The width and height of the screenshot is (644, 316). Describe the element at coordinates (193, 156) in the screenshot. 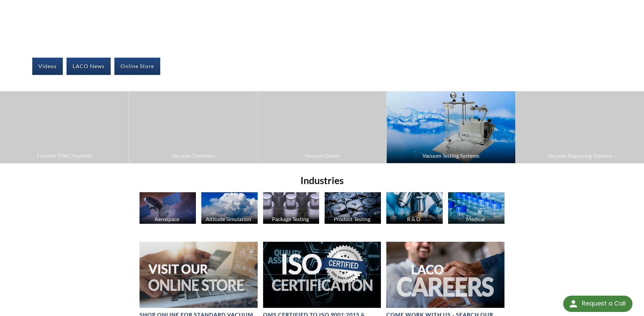

I see `span: Vacuum Chambers` at that location.